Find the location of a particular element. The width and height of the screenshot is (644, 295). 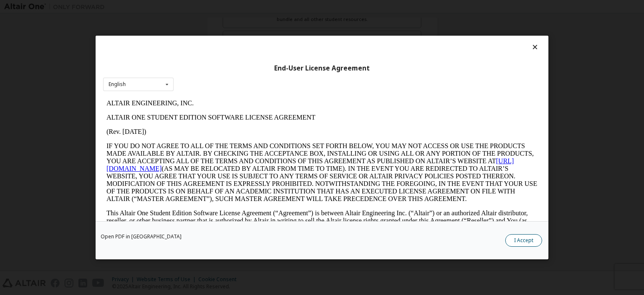

p: ALTAIR ENGINEERING, INC. is located at coordinates (219, 7).